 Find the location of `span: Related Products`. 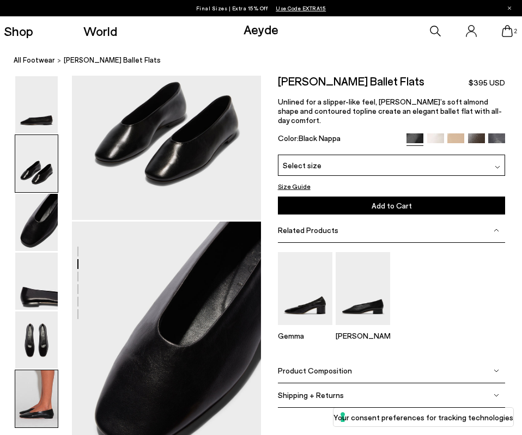

span: Related Products is located at coordinates (308, 230).